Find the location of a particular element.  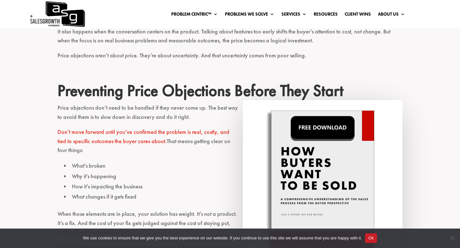

a: Resources is located at coordinates (325, 15).